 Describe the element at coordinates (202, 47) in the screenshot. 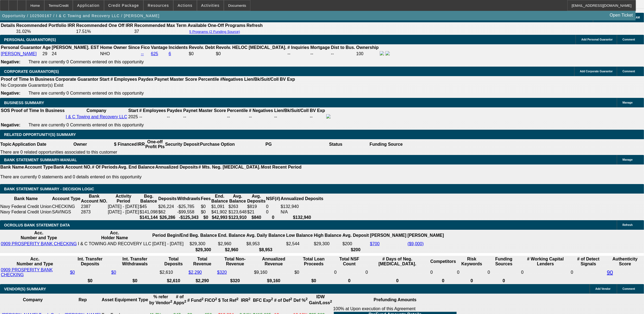

I see `b: Revolv. Debt` at that location.